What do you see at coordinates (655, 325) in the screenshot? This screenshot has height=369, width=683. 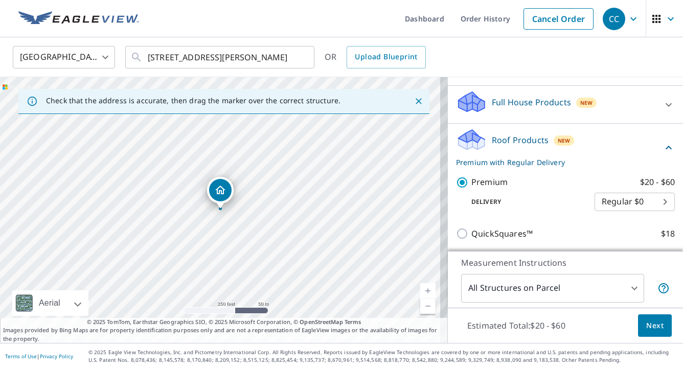 I see `span: Next` at bounding box center [655, 325].